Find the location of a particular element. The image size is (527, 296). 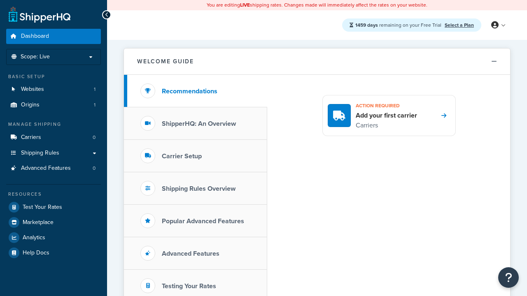

button: Welcome Guide is located at coordinates (317, 62).